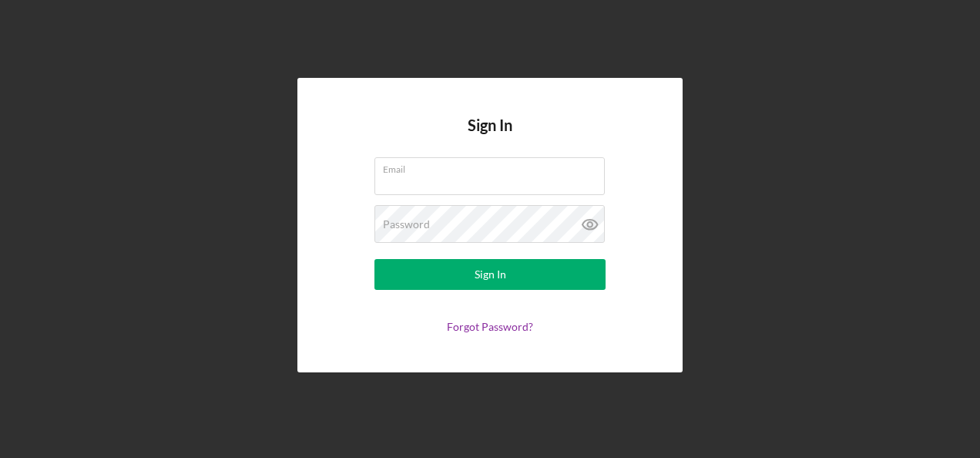 Image resolution: width=980 pixels, height=458 pixels. I want to click on button: Sign In, so click(490, 274).